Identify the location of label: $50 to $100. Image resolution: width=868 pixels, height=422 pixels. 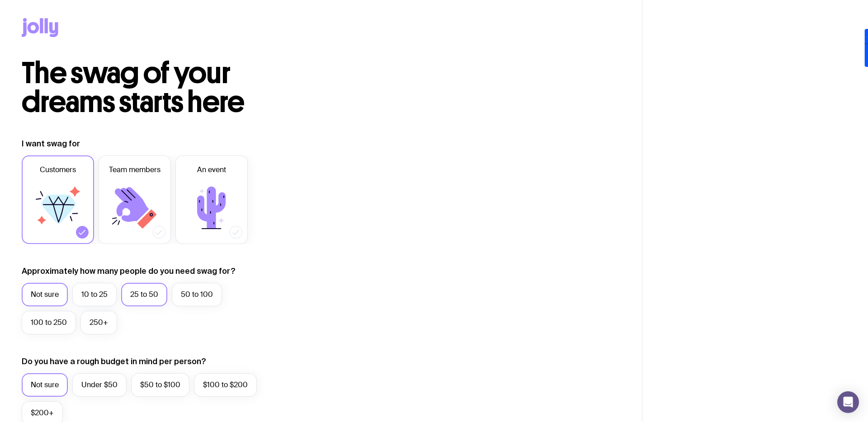
(160, 385).